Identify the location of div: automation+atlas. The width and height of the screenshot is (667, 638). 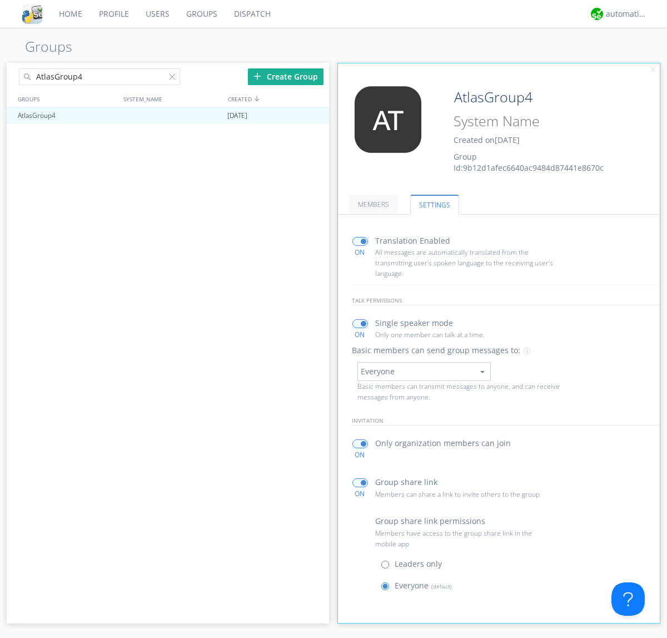
(627, 14).